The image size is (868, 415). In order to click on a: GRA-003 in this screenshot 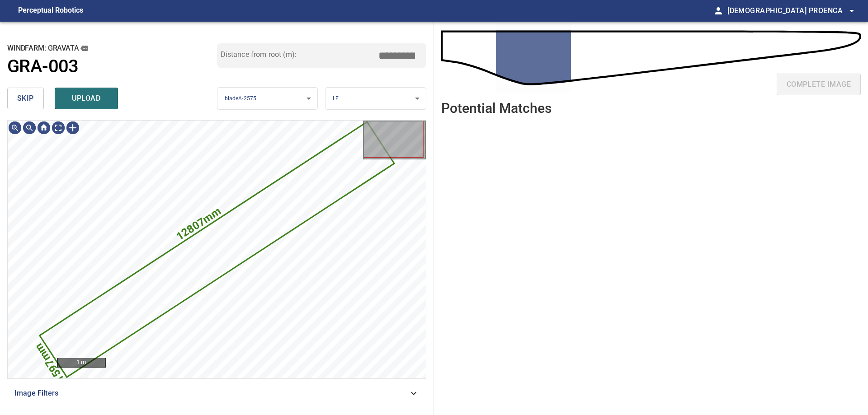, I will do `click(112, 66)`.